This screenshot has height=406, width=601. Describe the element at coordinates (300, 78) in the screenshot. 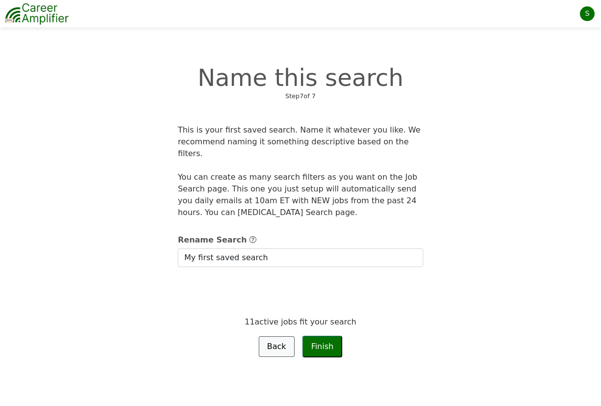

I see `div: Name this search` at that location.